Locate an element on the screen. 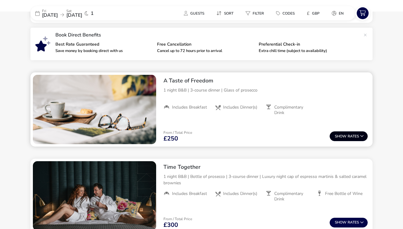 The image size is (403, 229). p: Save money by booking direct with us is located at coordinates (104, 51).